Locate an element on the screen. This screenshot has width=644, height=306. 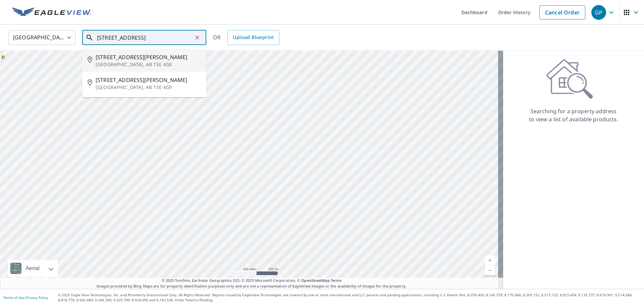
a: Terms of Use is located at coordinates (14, 298).